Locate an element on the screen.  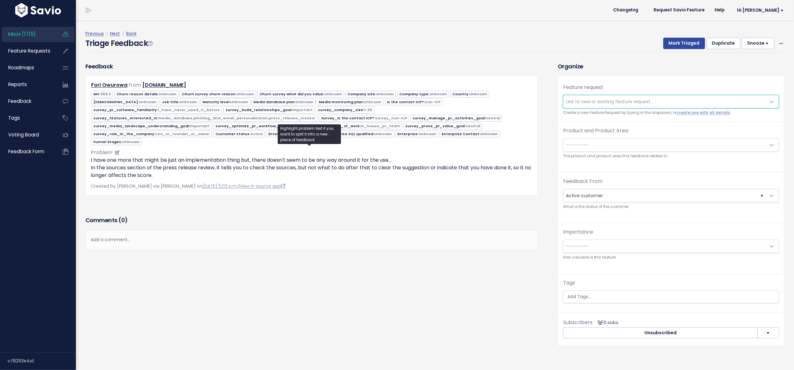
span: Changelog is located at coordinates (626, 10).